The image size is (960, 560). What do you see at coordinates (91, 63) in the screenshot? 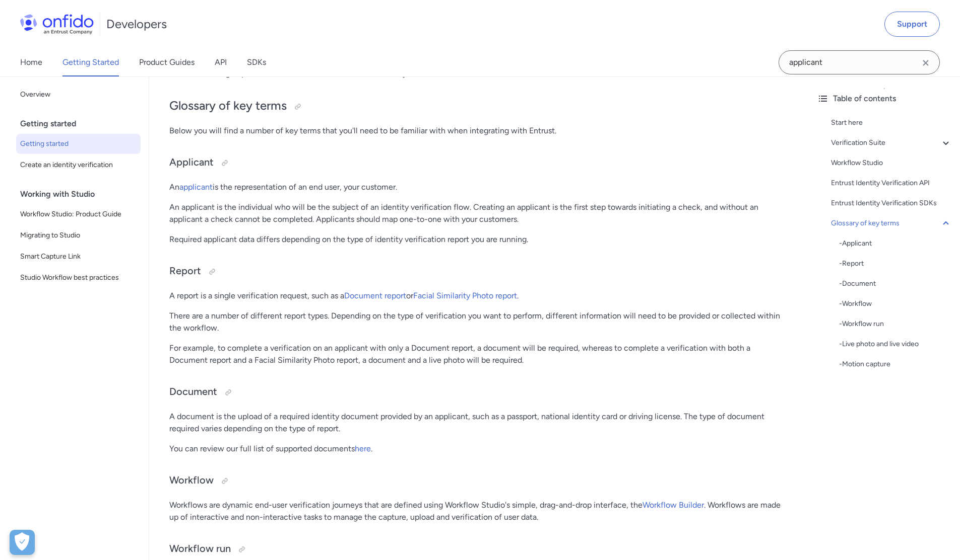
I see `a: Getting Started` at bounding box center [91, 63].